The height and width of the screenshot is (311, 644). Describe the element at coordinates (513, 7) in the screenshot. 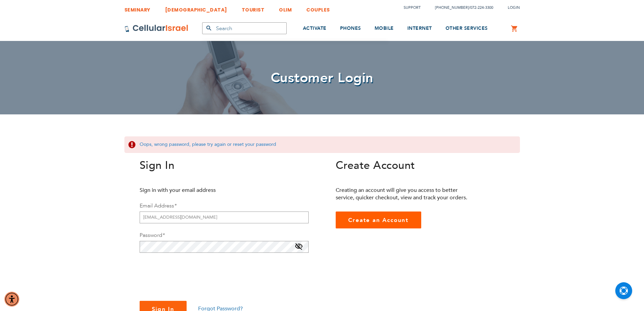

I see `span: Login` at that location.